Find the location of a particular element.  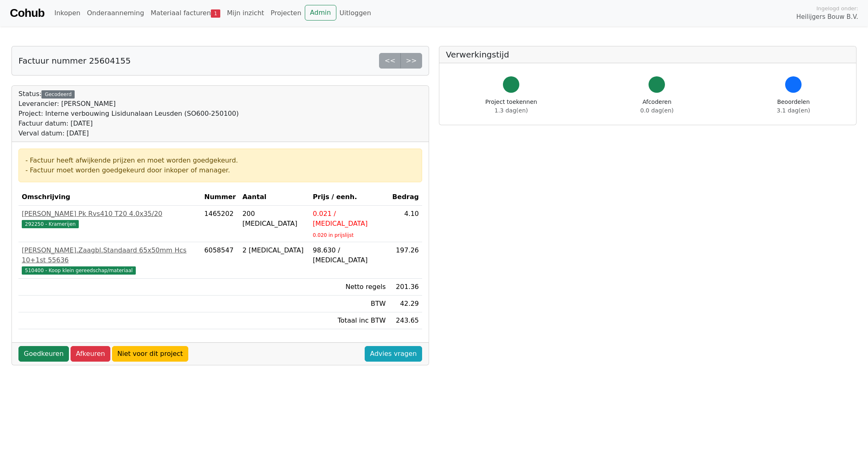

span: 3.1 dag(en) is located at coordinates (793, 110).